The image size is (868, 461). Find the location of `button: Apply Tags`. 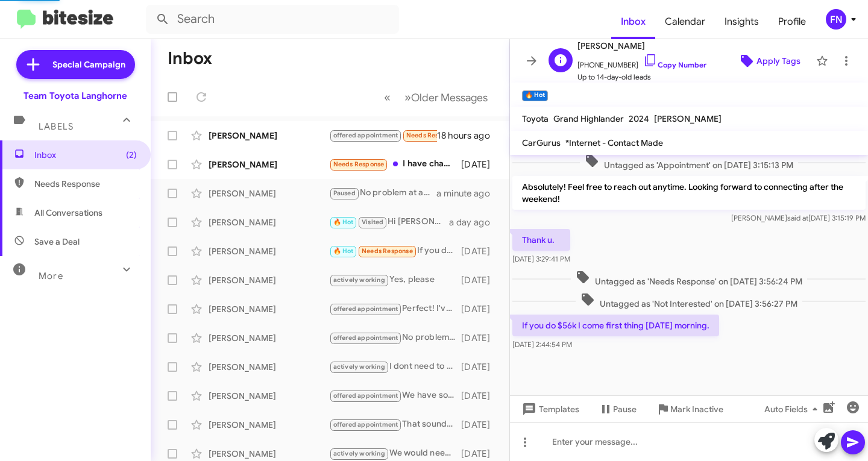

button: Apply Tags is located at coordinates (769, 61).